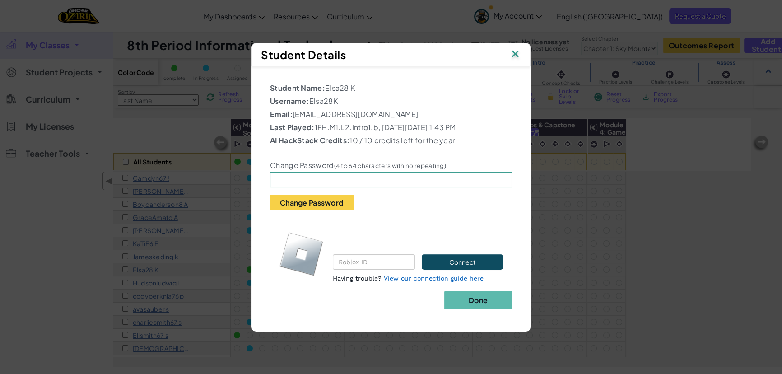 This screenshot has height=374, width=782. I want to click on p: Elsa28K, so click(391, 101).